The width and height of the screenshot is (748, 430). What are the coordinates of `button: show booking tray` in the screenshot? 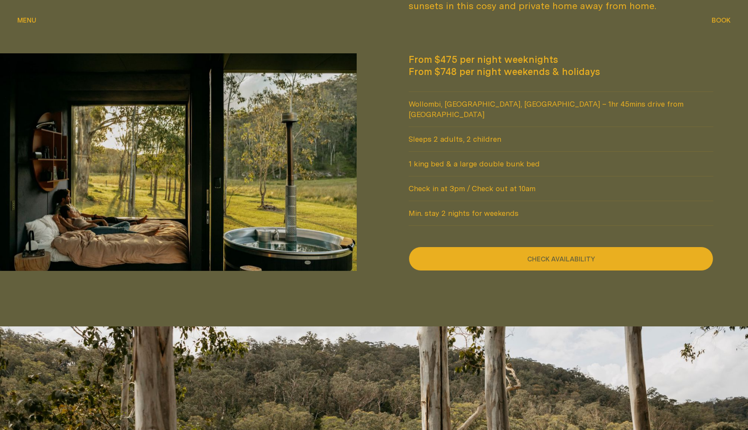 It's located at (722, 21).